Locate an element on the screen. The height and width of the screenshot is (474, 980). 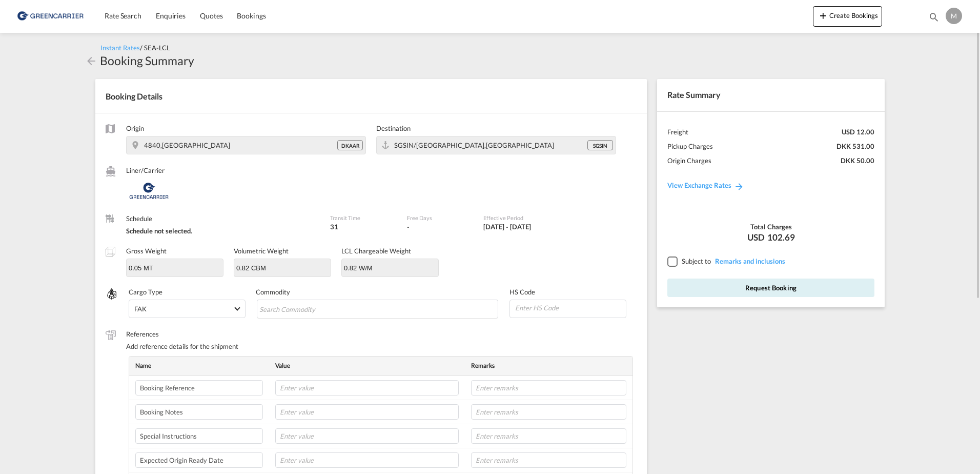
div: icon-arrow-left is located at coordinates (92, 61).